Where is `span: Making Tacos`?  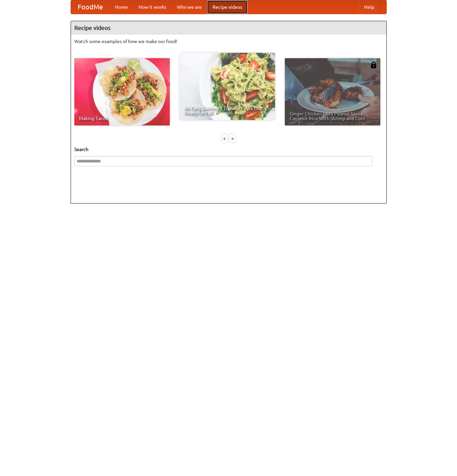 span: Making Tacos is located at coordinates (122, 118).